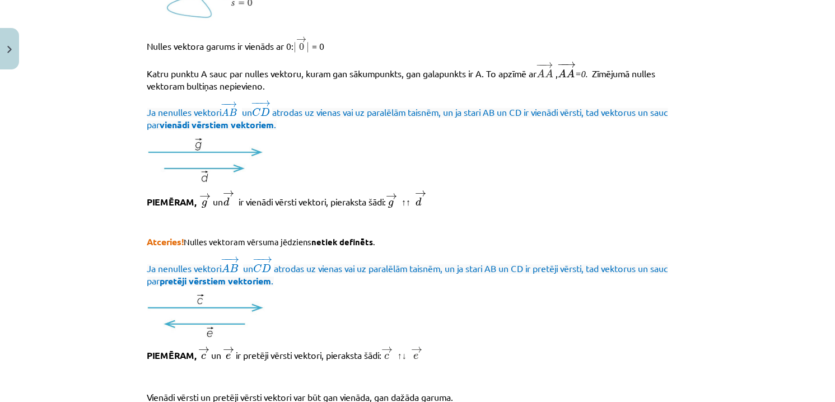  I want to click on span: Katru punktu A sauc par nulles vektoru, kuram gan sākumpunkts, gan galapunkts ir A. To apzīmē ar, so click(342, 73).